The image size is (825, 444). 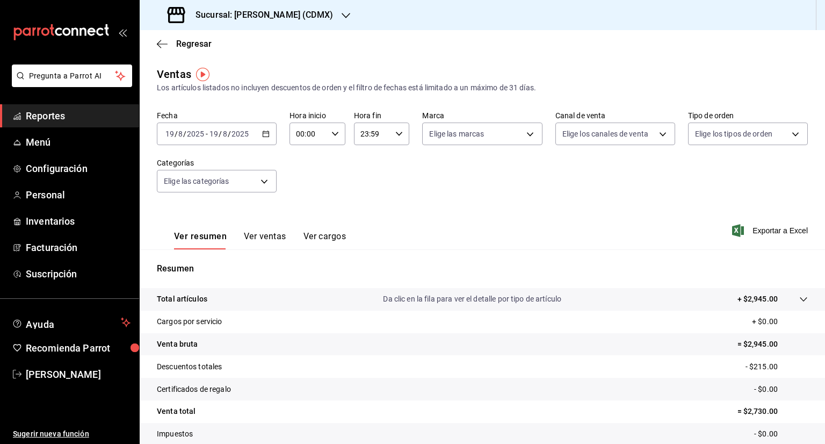 What do you see at coordinates (78, 273) in the screenshot?
I see `span: Suscripción` at bounding box center [78, 273].